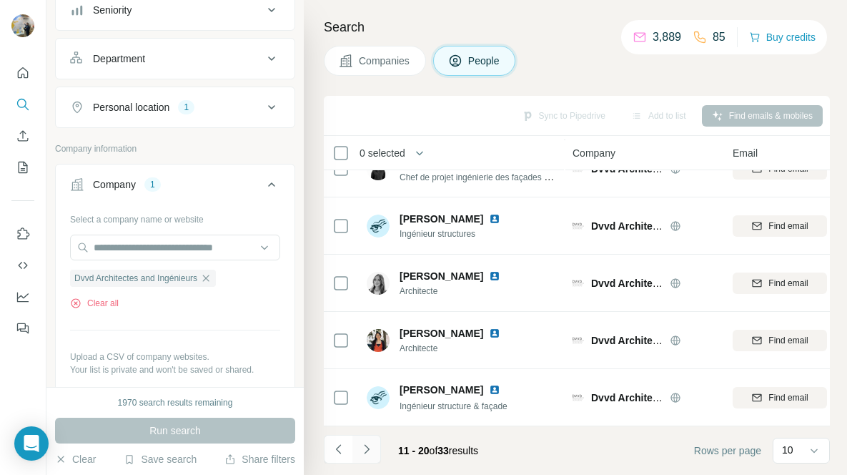  Describe the element at coordinates (175, 149) in the screenshot. I see `p: Company information` at that location.